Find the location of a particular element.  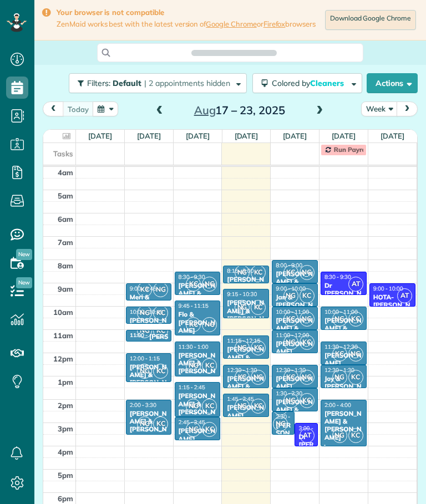

span: 9:00 - 9:45 is located at coordinates (144, 288).